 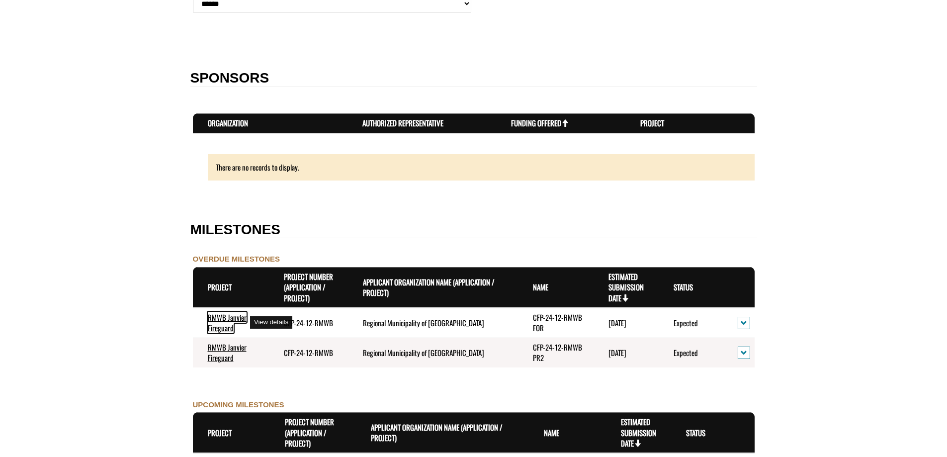 I want to click on label: UPCOMING MILESTONES, so click(x=239, y=404).